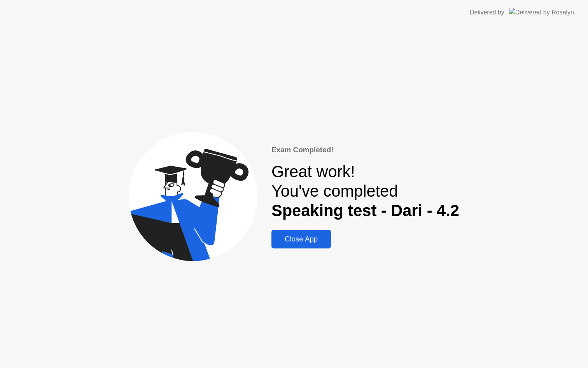 The height and width of the screenshot is (368, 588). Describe the element at coordinates (365, 150) in the screenshot. I see `div: Exam Completed!` at that location.